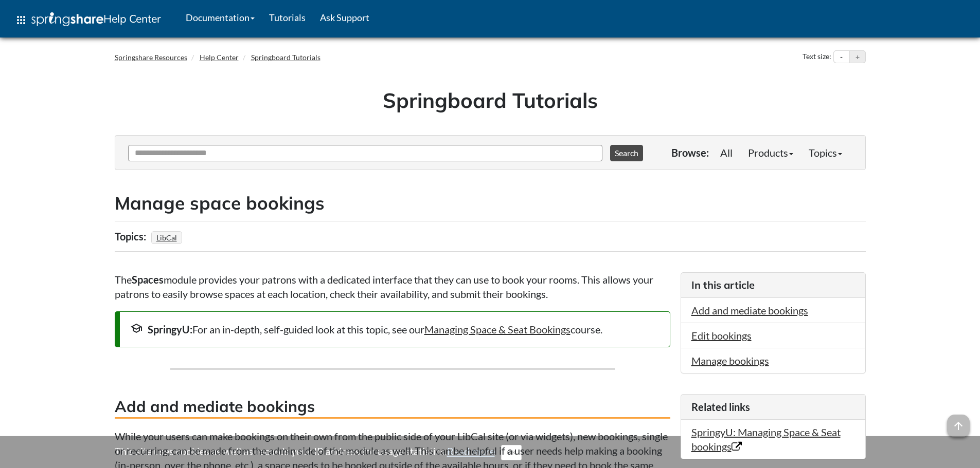  Describe the element at coordinates (825, 153) in the screenshot. I see `a: Topics` at that location.